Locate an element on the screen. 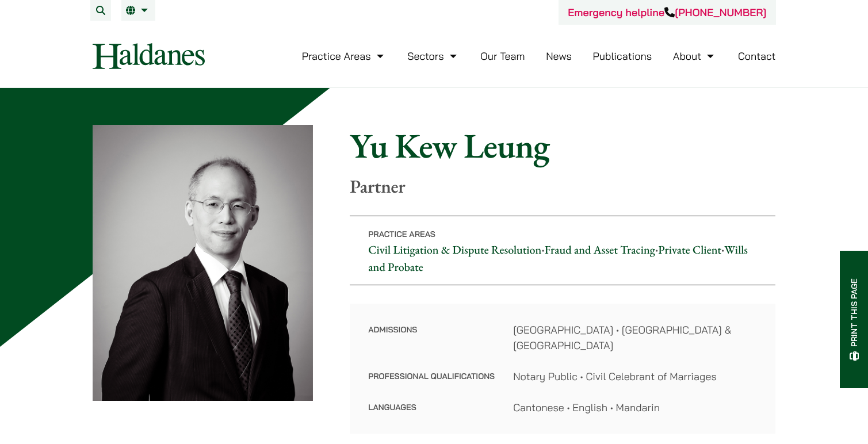  a: Our Team is located at coordinates (502, 56).